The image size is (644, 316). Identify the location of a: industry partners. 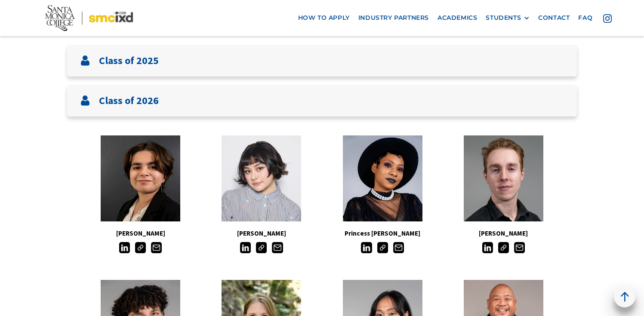
(393, 18).